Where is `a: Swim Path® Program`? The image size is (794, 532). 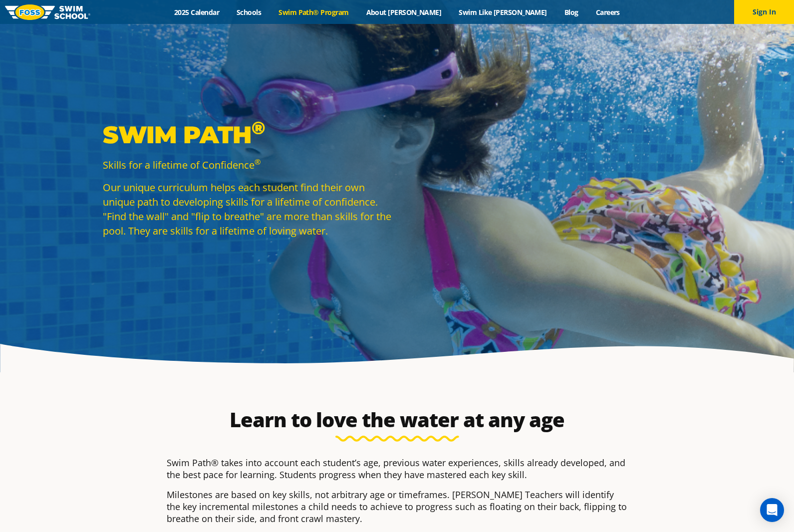
a: Swim Path® Program is located at coordinates (313, 12).